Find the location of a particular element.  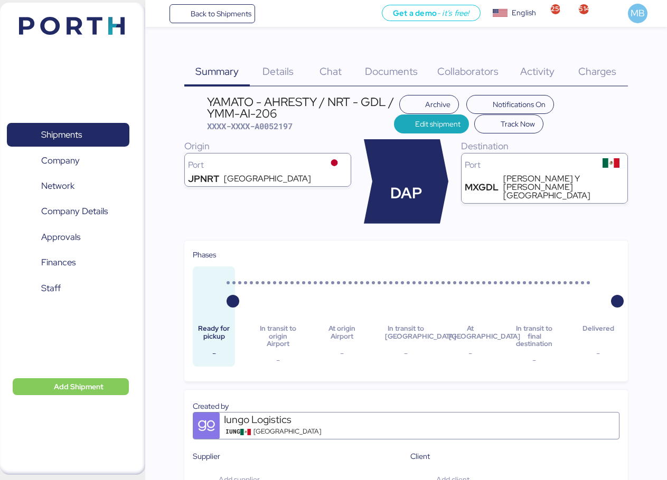

div: Ready for pickup is located at coordinates (214, 333).